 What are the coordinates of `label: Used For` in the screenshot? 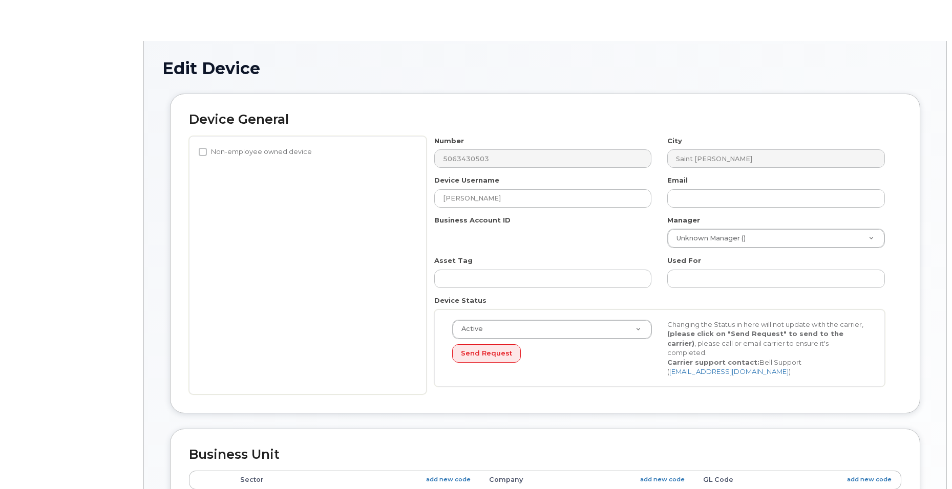 It's located at (684, 261).